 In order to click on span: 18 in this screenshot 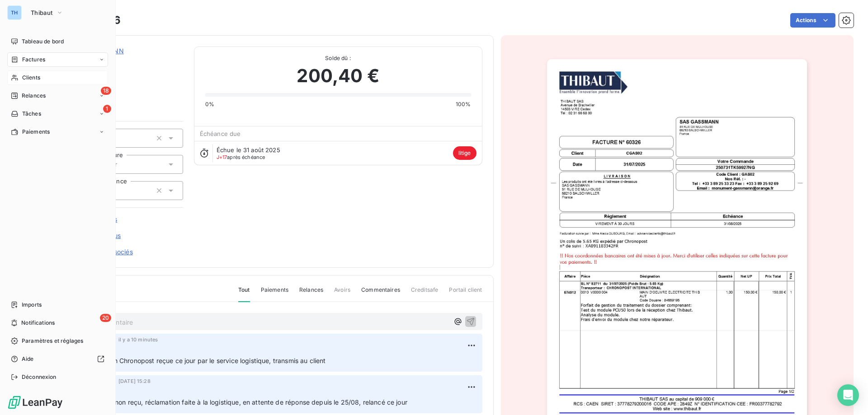, I will do `click(106, 90)`.